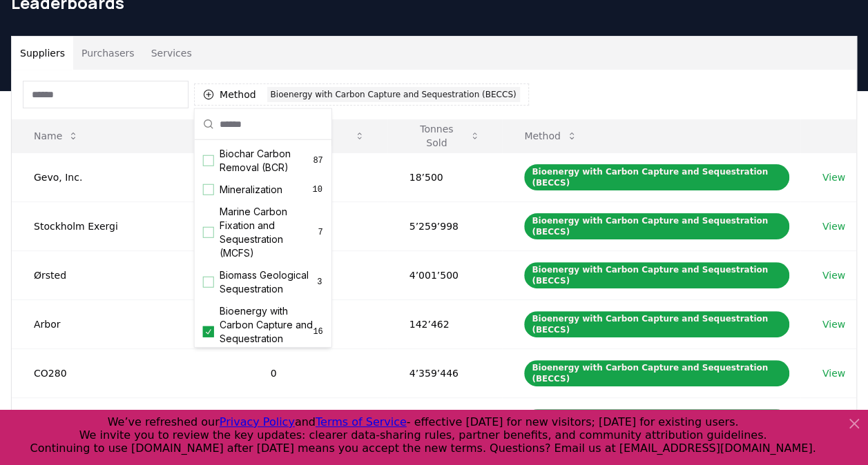  What do you see at coordinates (318, 161) in the screenshot?
I see `span: 87` at bounding box center [318, 161].